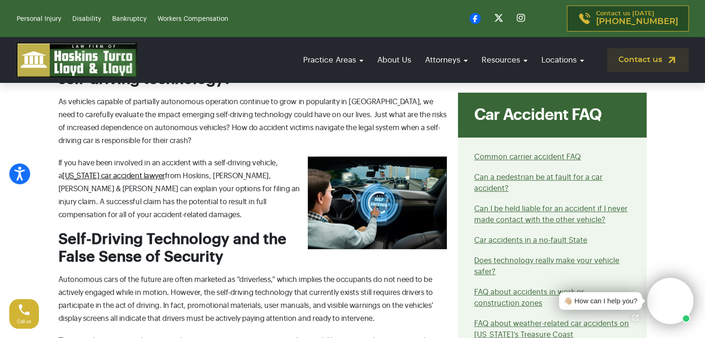 The image size is (705, 338). I want to click on a: Workers Compensation, so click(193, 19).